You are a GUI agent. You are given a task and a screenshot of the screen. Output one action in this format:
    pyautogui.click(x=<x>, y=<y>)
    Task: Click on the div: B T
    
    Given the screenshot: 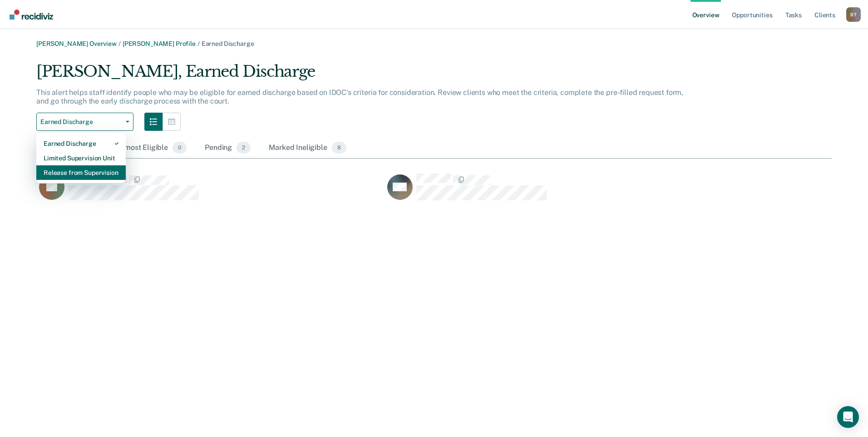 What is the action you would take?
    pyautogui.click(x=853, y=15)
    